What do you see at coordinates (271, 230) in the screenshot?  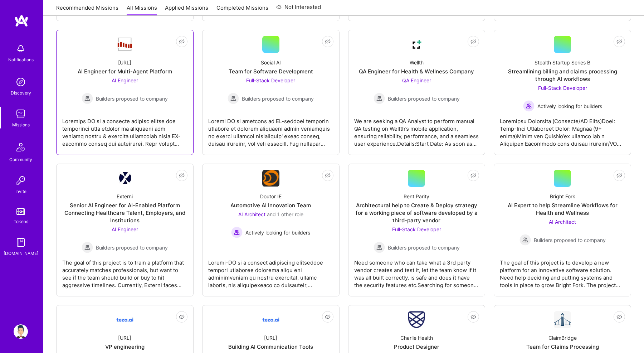 I see `a: Company LogoDoutor IEAutomotive AI Innovation TeamAI Architect and 1 other roleActively looking f...` at bounding box center [271, 230].